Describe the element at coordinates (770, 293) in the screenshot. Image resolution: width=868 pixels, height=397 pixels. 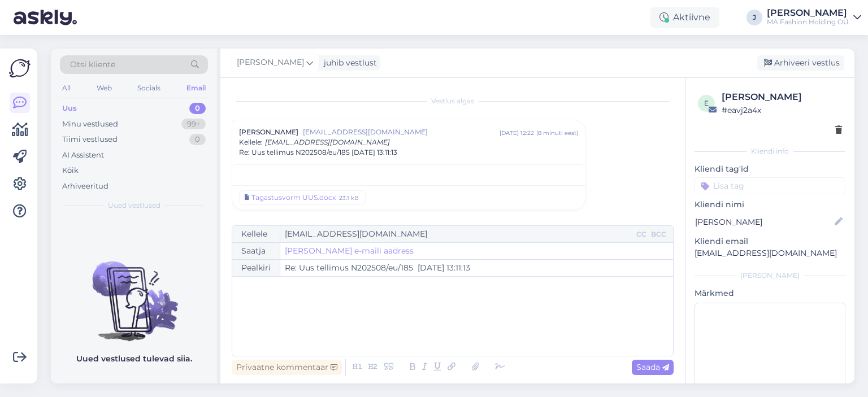
I see `p: Märkmed` at that location.